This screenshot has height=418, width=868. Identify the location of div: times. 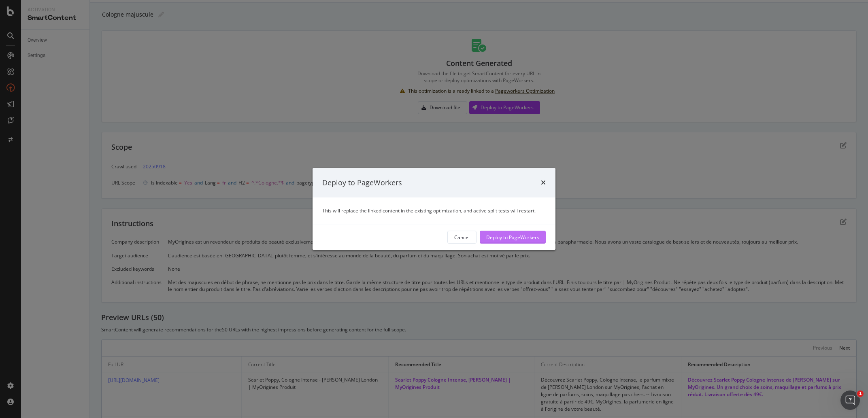
(543, 183).